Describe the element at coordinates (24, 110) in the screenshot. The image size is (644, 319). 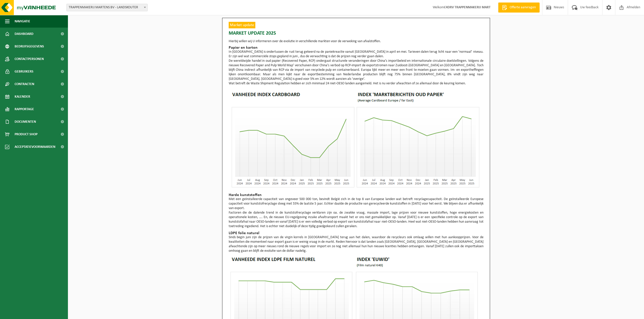
I see `span: Rapportage` at that location.